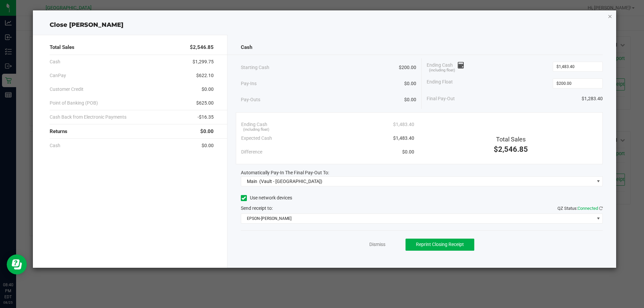 The height and width of the screenshot is (308, 644). I want to click on button: Reprint Closing Receipt, so click(440, 245).